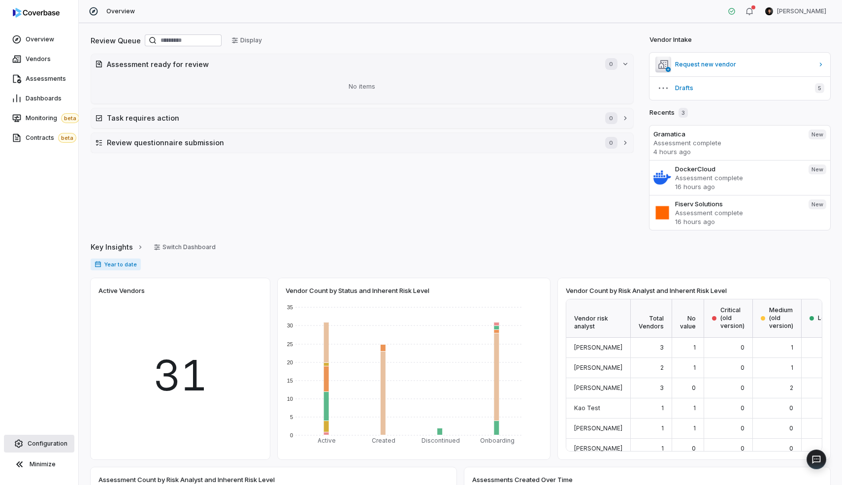  What do you see at coordinates (117, 247) in the screenshot?
I see `button: Key Insights` at bounding box center [117, 247].